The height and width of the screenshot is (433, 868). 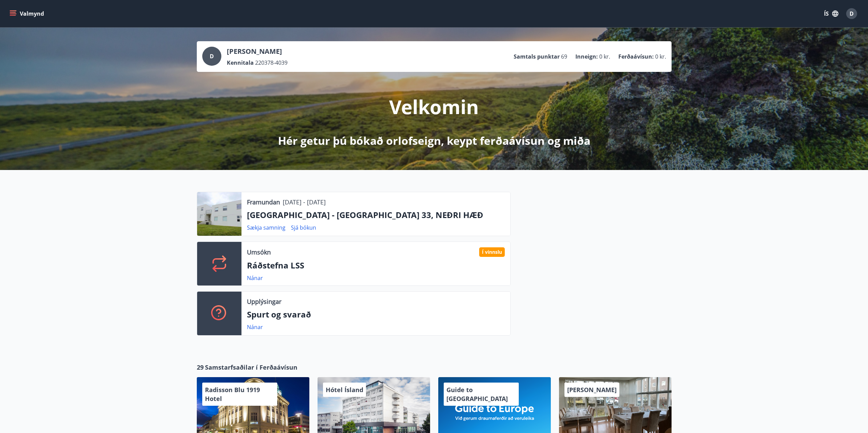 I want to click on span: Radisson Blu 1919 Hotel, so click(x=232, y=394).